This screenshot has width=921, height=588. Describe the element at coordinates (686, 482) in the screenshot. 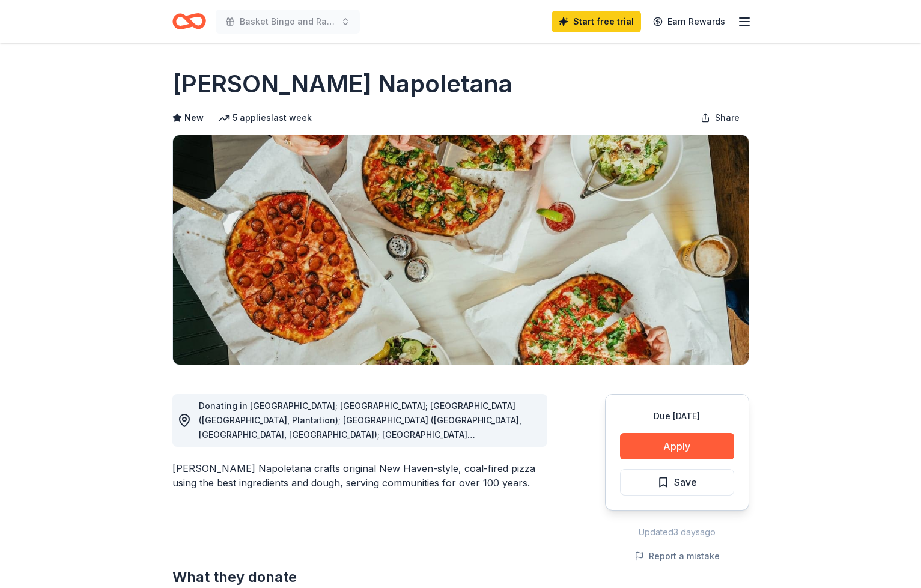

I see `span: Save` at that location.